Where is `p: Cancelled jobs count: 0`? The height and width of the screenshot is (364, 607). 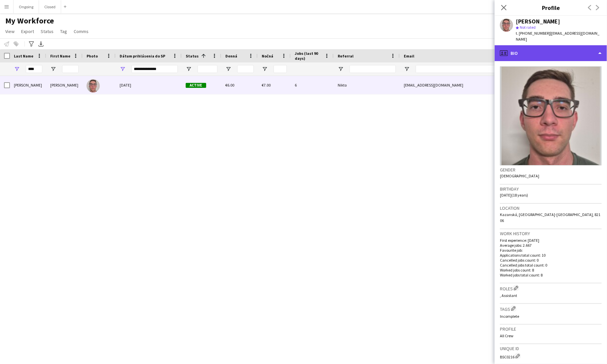
p: Cancelled jobs count: 0 is located at coordinates (551, 259).